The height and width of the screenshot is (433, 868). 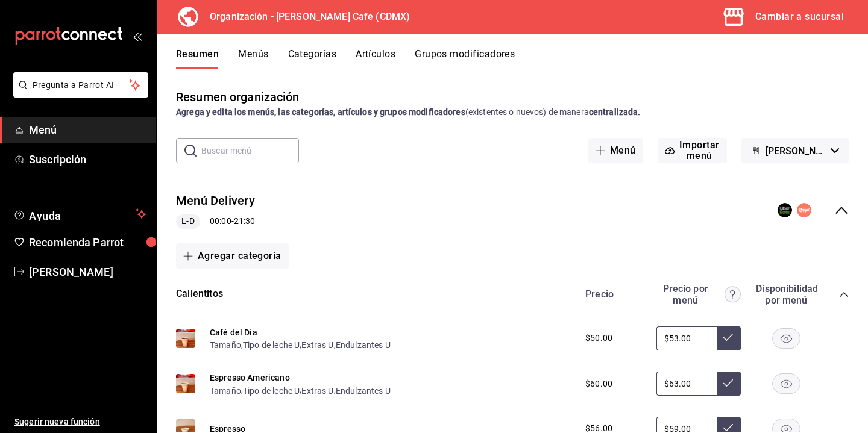 What do you see at coordinates (81, 85) in the screenshot?
I see `button: Pregunta a Parrot AI` at bounding box center [81, 85].